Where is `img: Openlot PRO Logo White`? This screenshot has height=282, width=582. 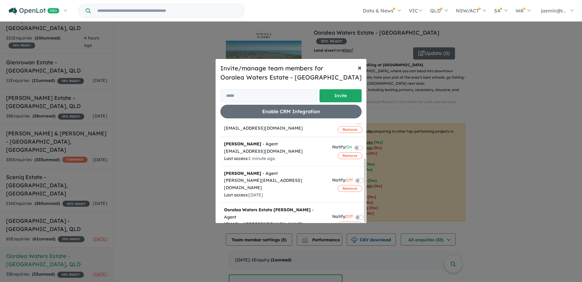 img: Openlot PRO Logo White is located at coordinates (34, 11).